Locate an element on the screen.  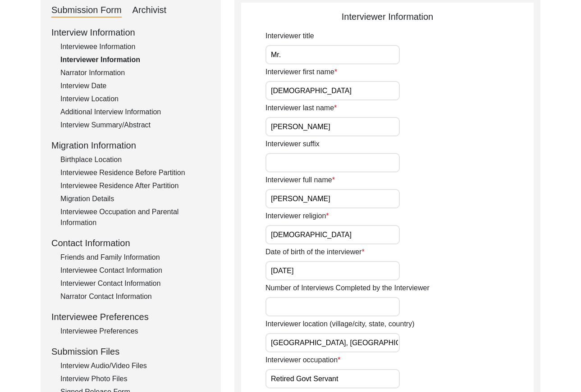
div: Interviewee Residence After Partition is located at coordinates (135, 186).